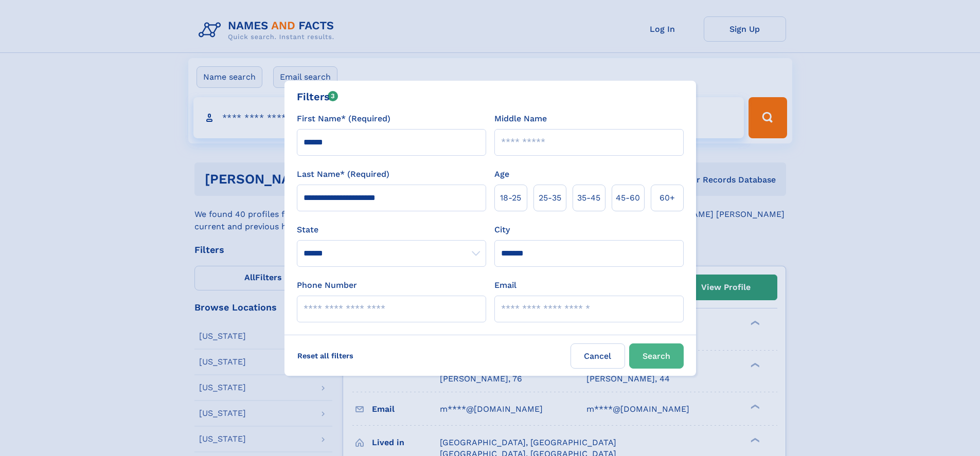 The width and height of the screenshot is (980, 456). What do you see at coordinates (344, 119) in the screenshot?
I see `label: First Name* (Required)` at bounding box center [344, 119].